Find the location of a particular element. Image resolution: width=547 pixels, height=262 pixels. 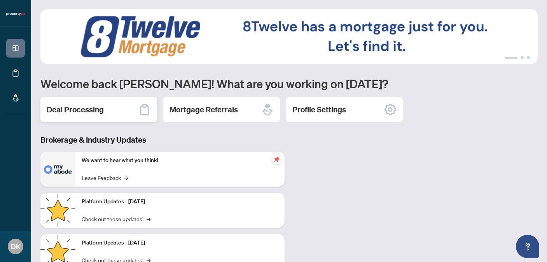

img: Slide 0 is located at coordinates (289, 37).